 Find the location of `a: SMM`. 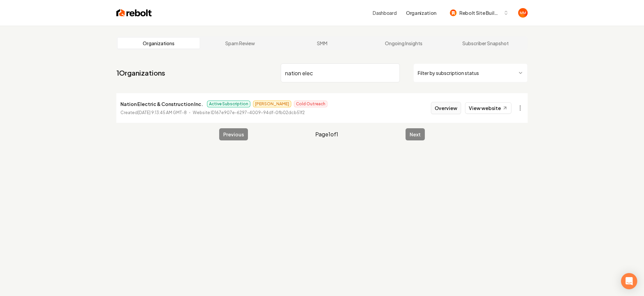

a: SMM is located at coordinates (322, 43).